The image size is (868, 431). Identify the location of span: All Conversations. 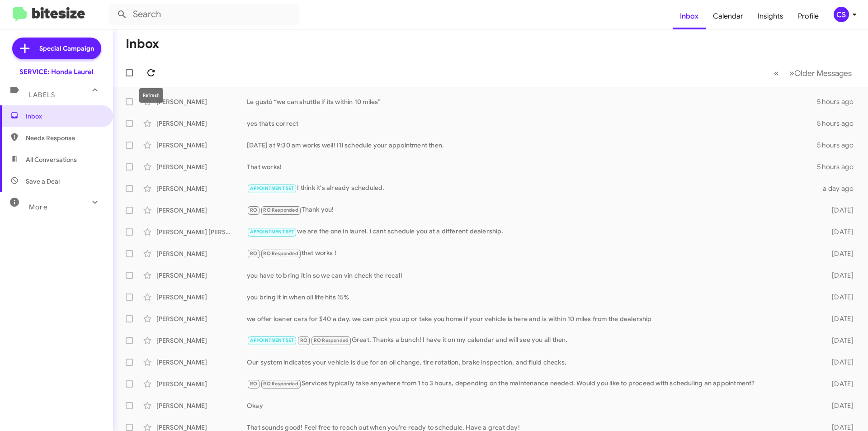
(51, 159).